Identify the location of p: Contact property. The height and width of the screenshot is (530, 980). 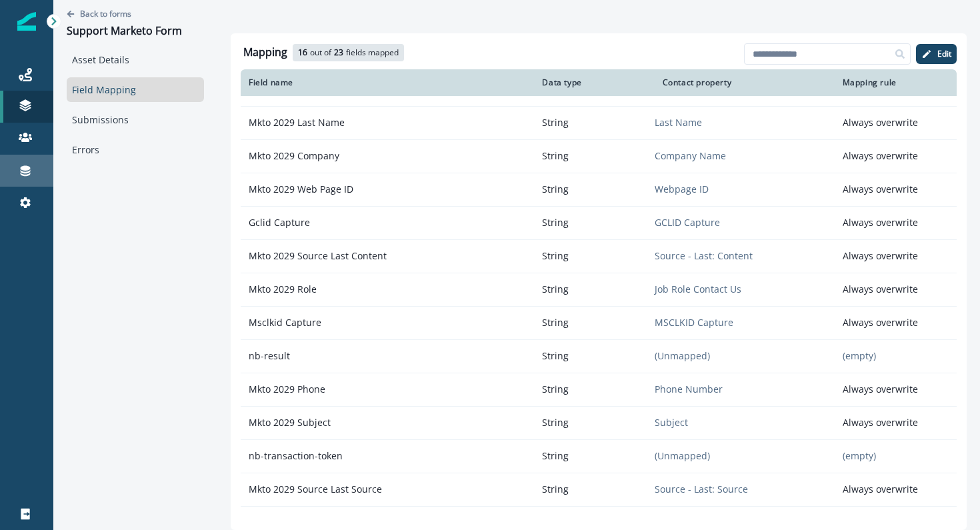
(697, 82).